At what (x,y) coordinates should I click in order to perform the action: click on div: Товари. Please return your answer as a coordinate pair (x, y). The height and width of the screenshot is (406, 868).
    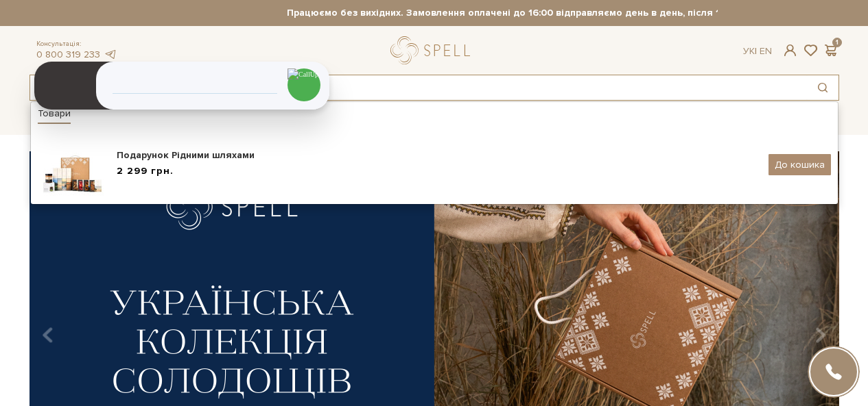
    Looking at the image, I should click on (54, 116).